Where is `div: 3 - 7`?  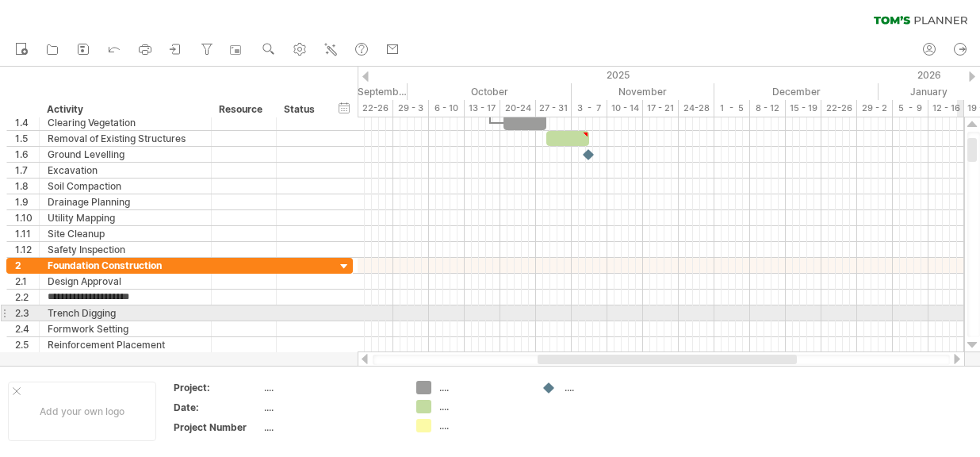
div: 3 - 7 is located at coordinates (589, 108).